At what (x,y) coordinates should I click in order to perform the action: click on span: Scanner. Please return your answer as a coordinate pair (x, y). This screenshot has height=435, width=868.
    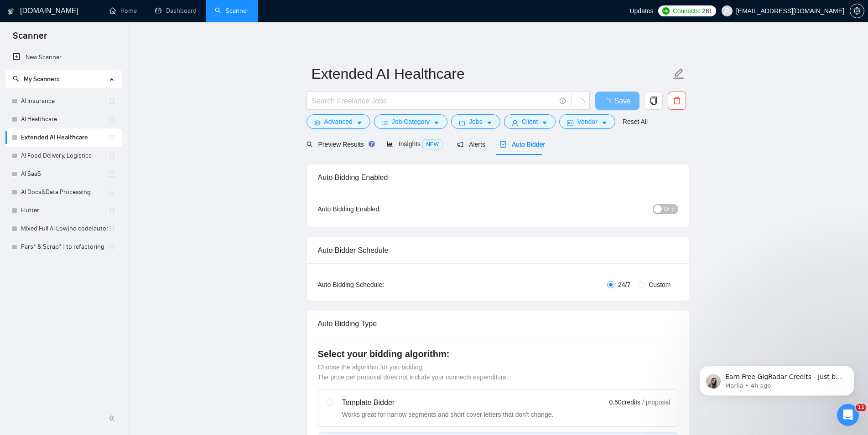
    Looking at the image, I should click on (30, 39).